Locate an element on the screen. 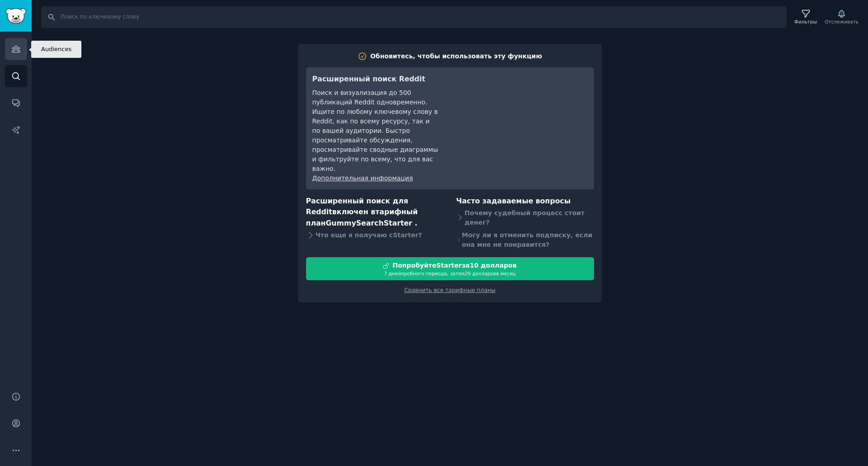 This screenshot has width=868, height=466. a: Дополнительная информация is located at coordinates (362, 178).